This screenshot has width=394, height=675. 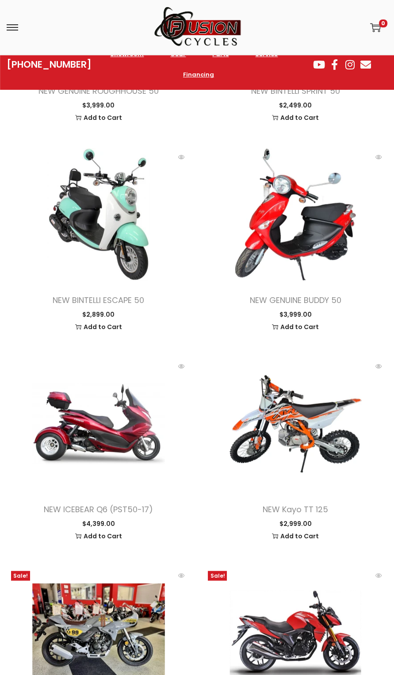 I want to click on span: 4,399.00, so click(x=99, y=524).